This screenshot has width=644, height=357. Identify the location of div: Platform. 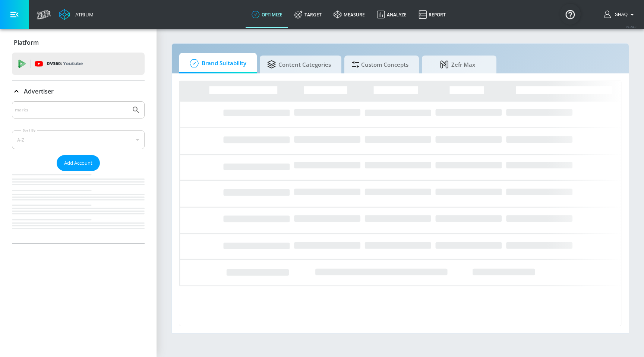
(78, 42).